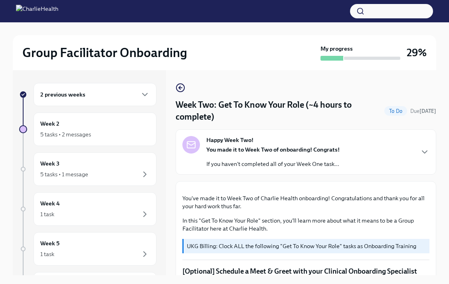  I want to click on a: Week 51 task, so click(88, 249).